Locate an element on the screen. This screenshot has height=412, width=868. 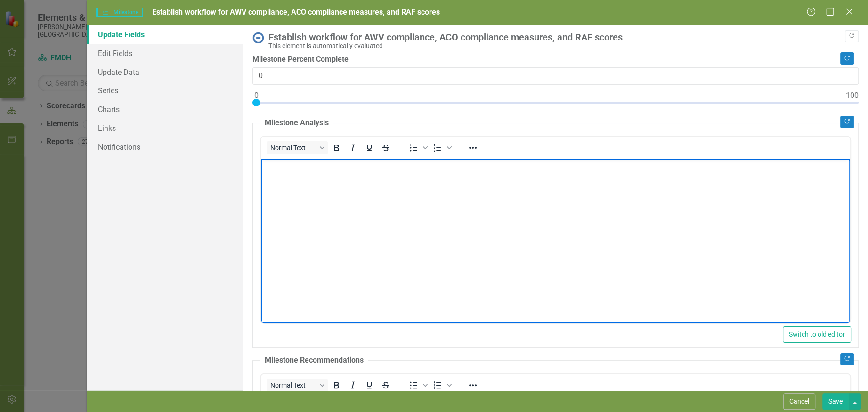
img: No Information is located at coordinates (258, 38).